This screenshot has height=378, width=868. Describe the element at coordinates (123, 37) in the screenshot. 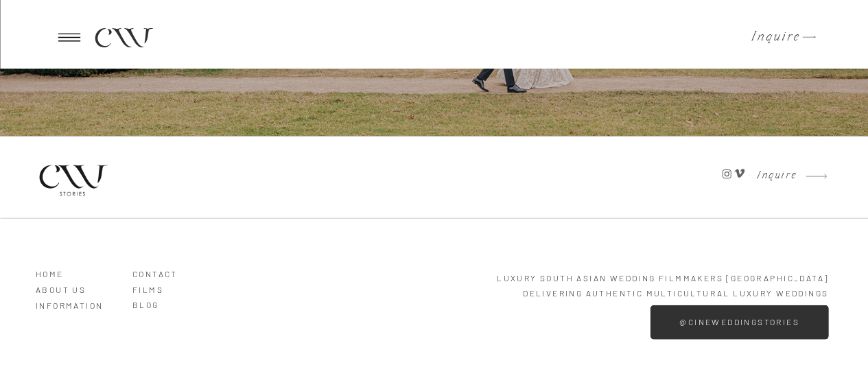

I see `h2: CW` at that location.